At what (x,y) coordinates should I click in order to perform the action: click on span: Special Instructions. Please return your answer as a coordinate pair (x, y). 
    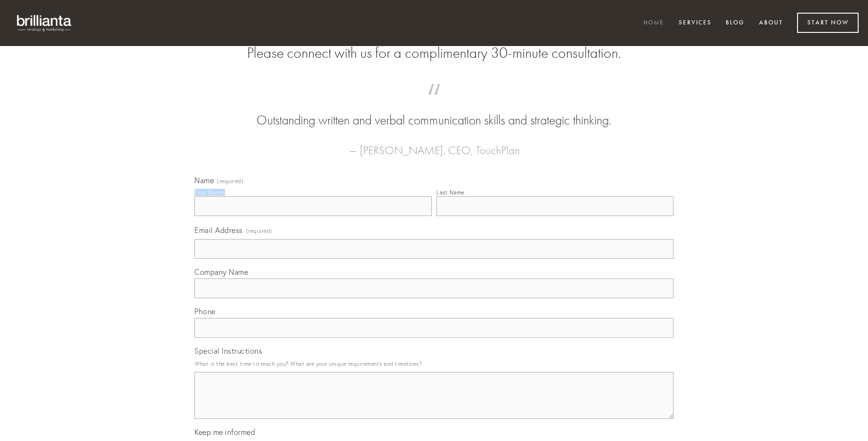
    Looking at the image, I should click on (228, 351).